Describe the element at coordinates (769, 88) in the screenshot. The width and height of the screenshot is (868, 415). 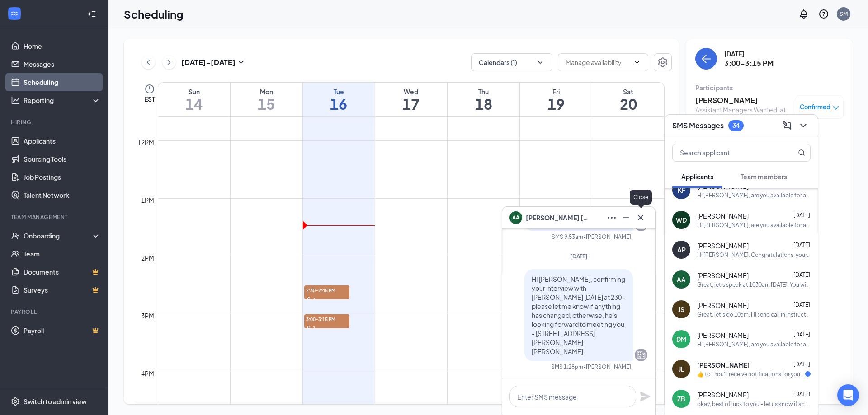
I see `div: Participants` at that location.